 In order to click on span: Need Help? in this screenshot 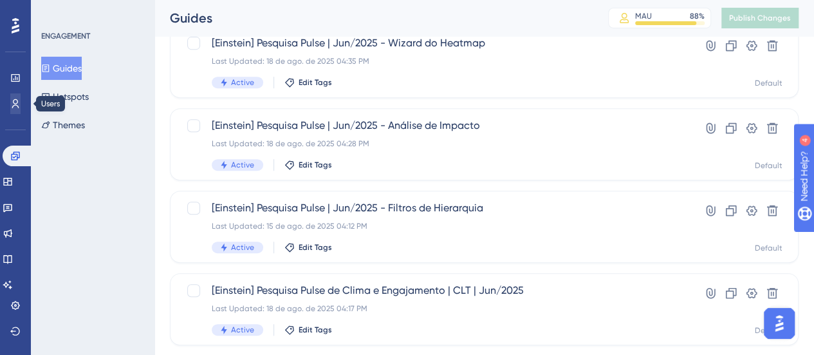, I will do `click(55, 11)`.